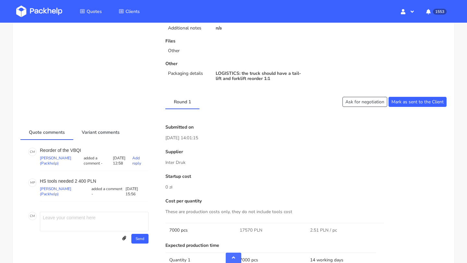 The height and width of the screenshot is (263, 467). Describe the element at coordinates (94, 150) in the screenshot. I see `p: Reorder of the VBQI` at that location.